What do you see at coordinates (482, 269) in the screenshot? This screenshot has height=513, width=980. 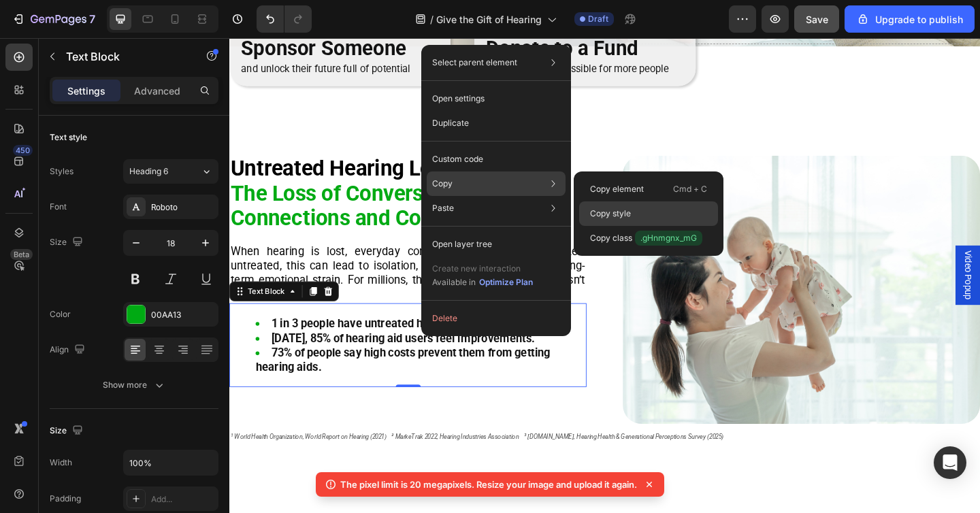 I see `p: Create new interaction` at bounding box center [482, 269].